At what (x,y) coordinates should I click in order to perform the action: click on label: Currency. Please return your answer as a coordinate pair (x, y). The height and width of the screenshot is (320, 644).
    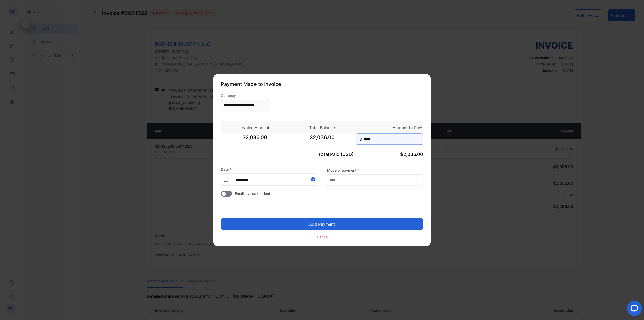
    Looking at the image, I should click on (245, 95).